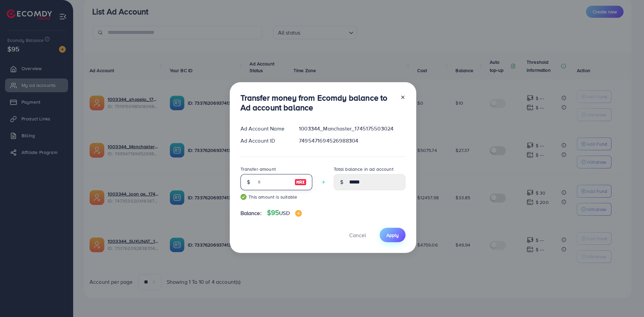 The width and height of the screenshot is (644, 317). Describe the element at coordinates (244, 197) in the screenshot. I see `img: guide` at that location.